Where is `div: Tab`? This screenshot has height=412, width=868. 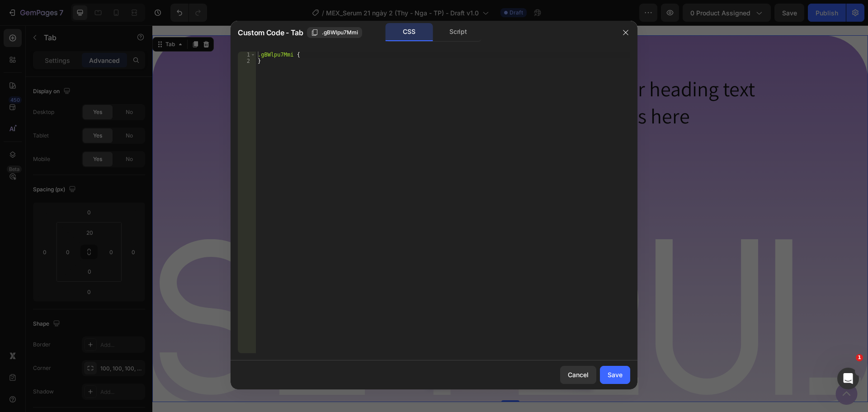 div: Tab is located at coordinates (18, 19).